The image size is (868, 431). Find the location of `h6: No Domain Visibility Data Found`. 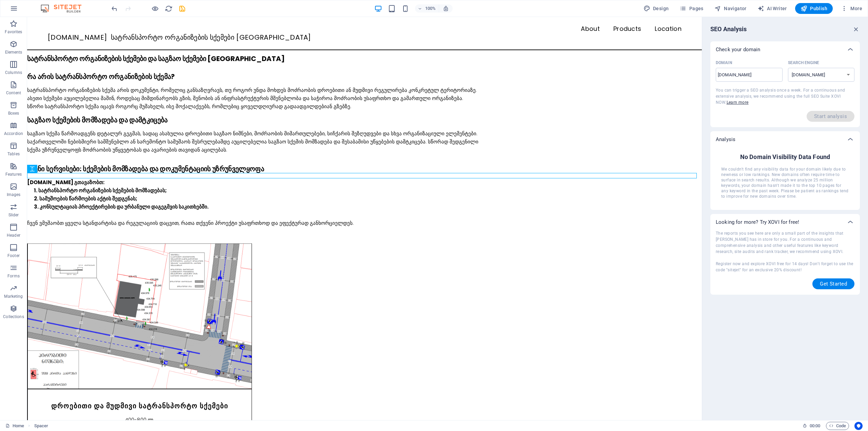

h6: No Domain Visibility Data Found is located at coordinates (784, 157).